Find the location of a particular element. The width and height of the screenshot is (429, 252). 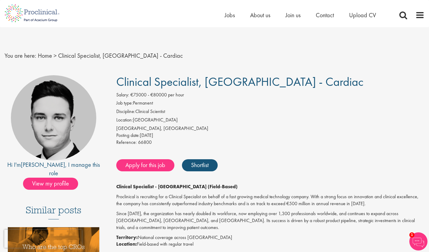

span: €75000 - €80000 per hour is located at coordinates (157, 95).